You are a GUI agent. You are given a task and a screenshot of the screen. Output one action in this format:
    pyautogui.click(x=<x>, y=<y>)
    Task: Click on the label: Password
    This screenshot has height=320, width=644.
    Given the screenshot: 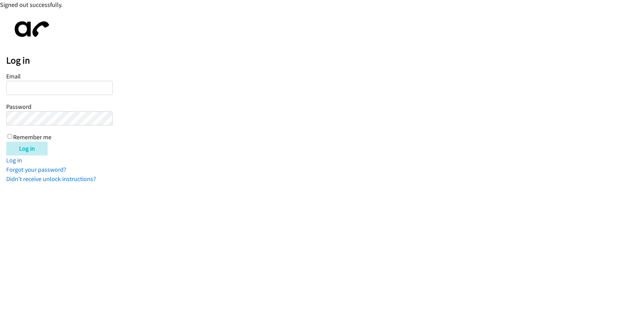 What is the action you would take?
    pyautogui.click(x=19, y=106)
    